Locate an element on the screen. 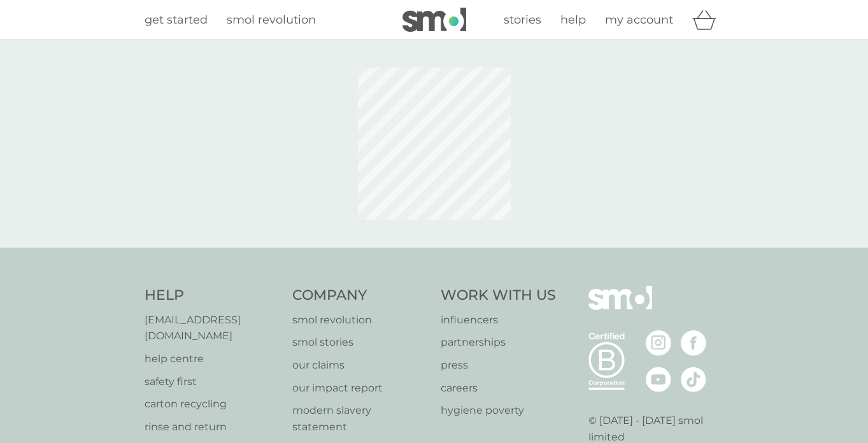  a: hygiene poverty is located at coordinates (498, 410).